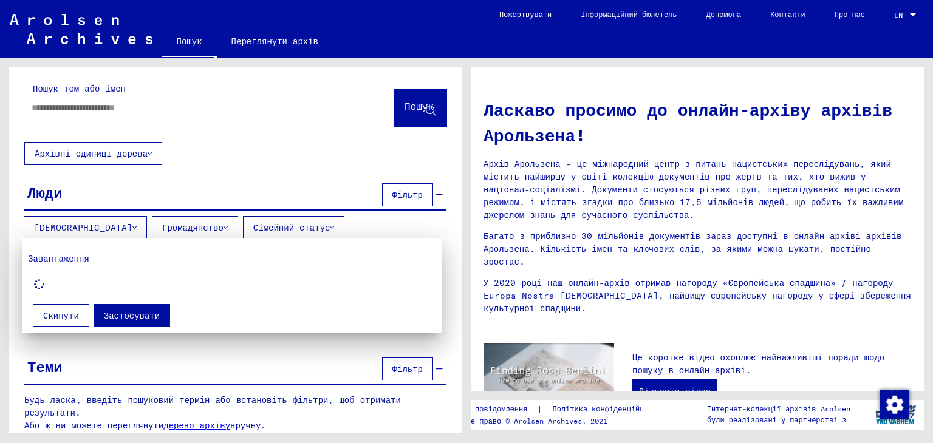  What do you see at coordinates (61, 316) in the screenshot?
I see `font: Скинути` at bounding box center [61, 316].